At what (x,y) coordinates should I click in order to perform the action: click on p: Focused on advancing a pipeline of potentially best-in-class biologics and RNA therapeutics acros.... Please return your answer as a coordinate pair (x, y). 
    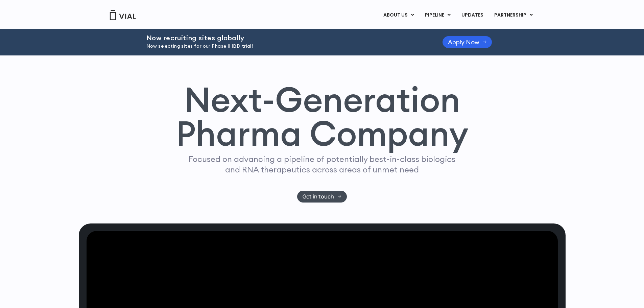
    Looking at the image, I should click on (322, 164).